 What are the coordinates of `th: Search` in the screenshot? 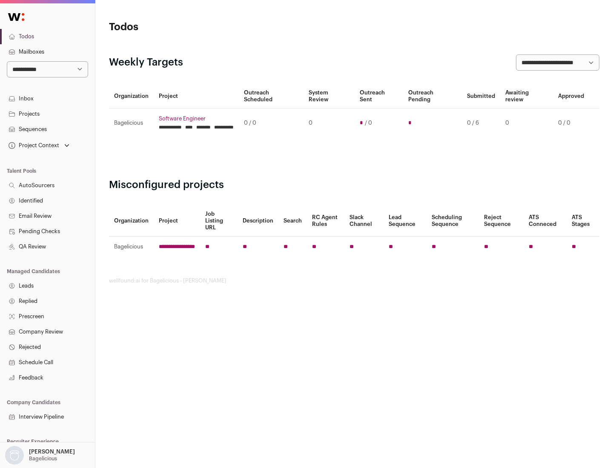 It's located at (292, 221).